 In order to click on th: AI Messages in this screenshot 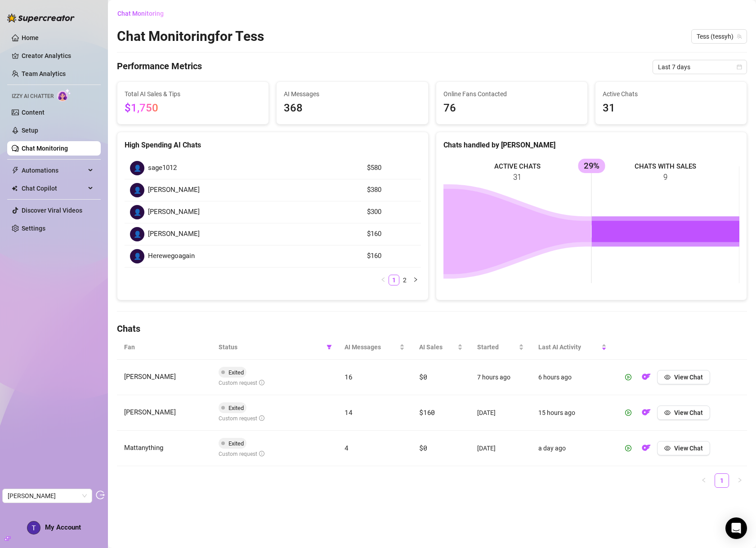, I will do `click(375, 348)`.